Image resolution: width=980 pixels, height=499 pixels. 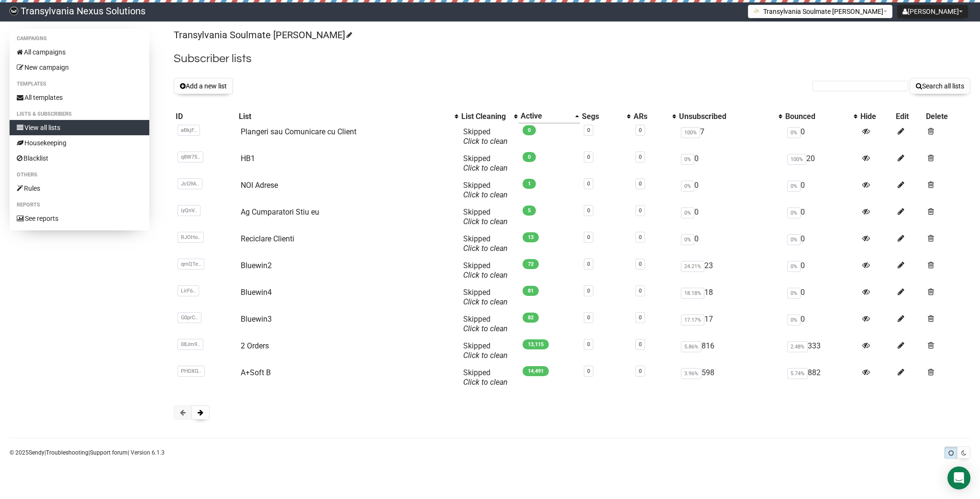 I want to click on li: Others, so click(x=80, y=175).